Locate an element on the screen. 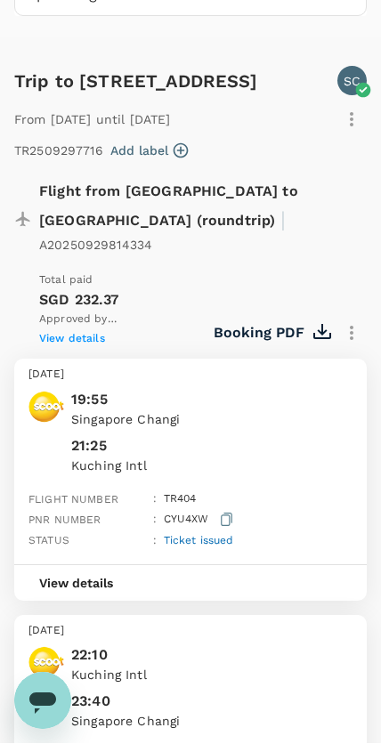 The height and width of the screenshot is (752, 381). span: Flight number is located at coordinates (73, 508).